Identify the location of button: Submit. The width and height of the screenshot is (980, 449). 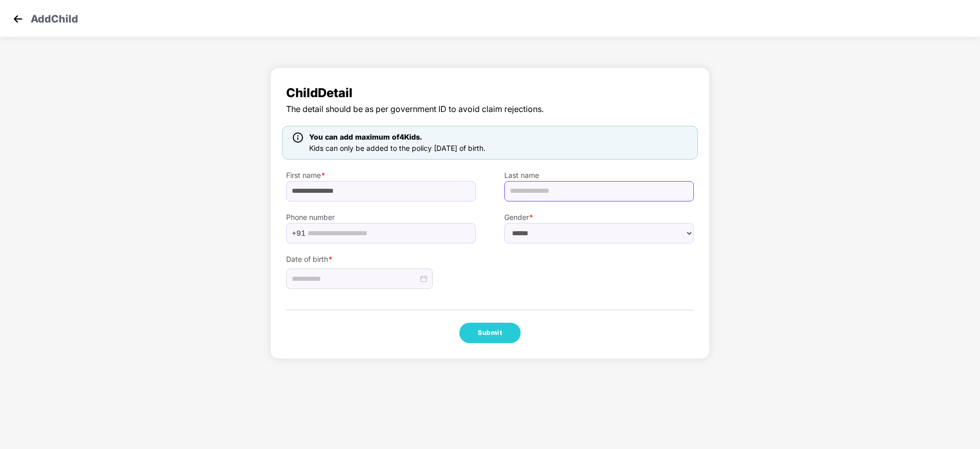
(490, 332).